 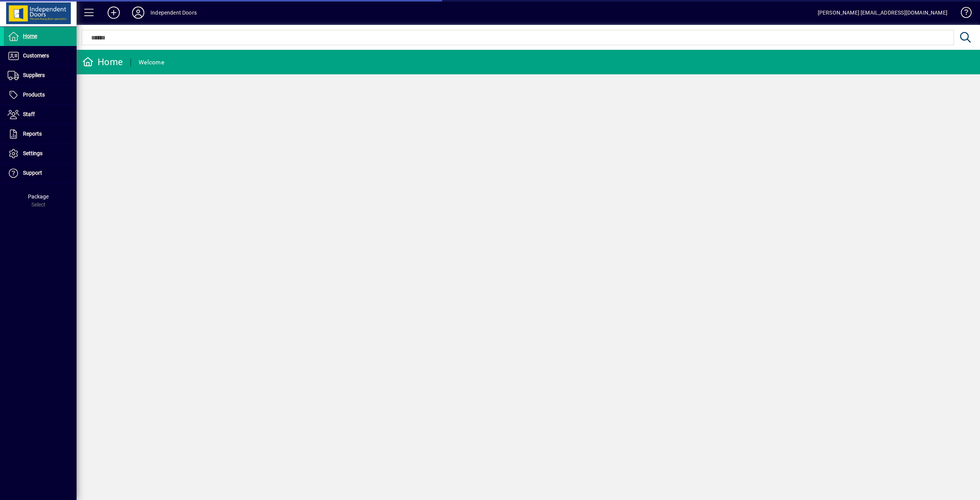 What do you see at coordinates (34, 94) in the screenshot?
I see `span: Products` at bounding box center [34, 94].